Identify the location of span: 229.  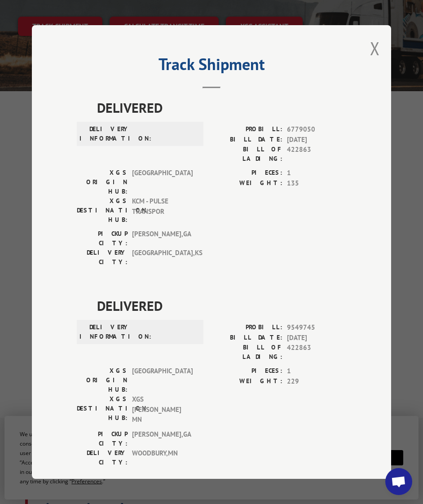
(316, 381).